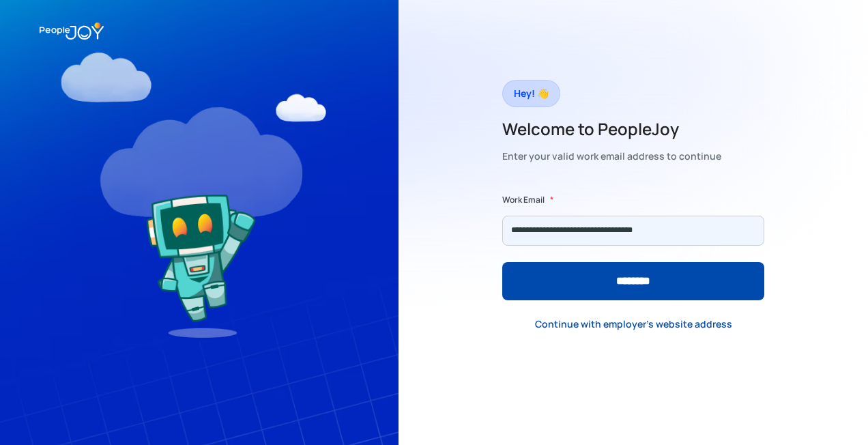 The height and width of the screenshot is (445, 868). What do you see at coordinates (611, 156) in the screenshot?
I see `div: Enter your valid work email address to continue` at bounding box center [611, 156].